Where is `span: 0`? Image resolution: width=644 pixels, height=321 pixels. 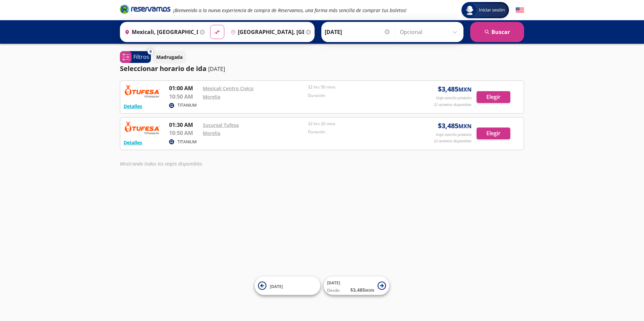
span: 0 is located at coordinates (150, 52).